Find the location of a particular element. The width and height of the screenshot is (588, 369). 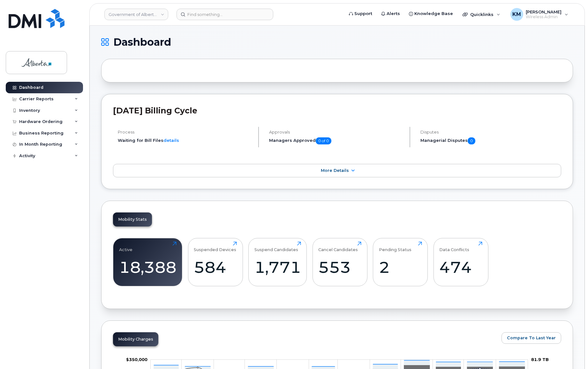

div: Active is located at coordinates (126, 247).